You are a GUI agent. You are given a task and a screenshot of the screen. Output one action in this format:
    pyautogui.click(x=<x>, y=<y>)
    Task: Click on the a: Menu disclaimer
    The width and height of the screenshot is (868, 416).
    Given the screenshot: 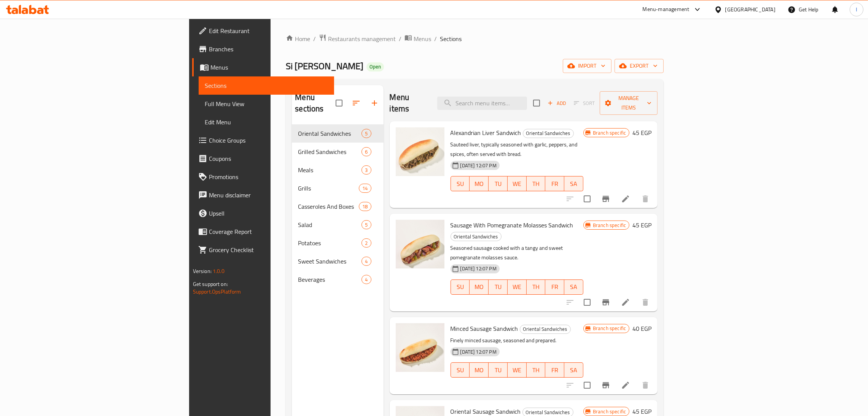 What is the action you would take?
    pyautogui.click(x=263, y=195)
    